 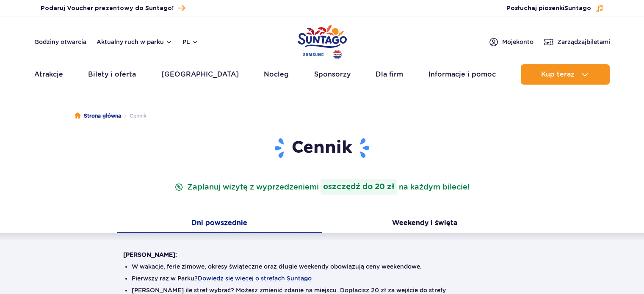 I want to click on a: Bilety i oferta, so click(x=112, y=75).